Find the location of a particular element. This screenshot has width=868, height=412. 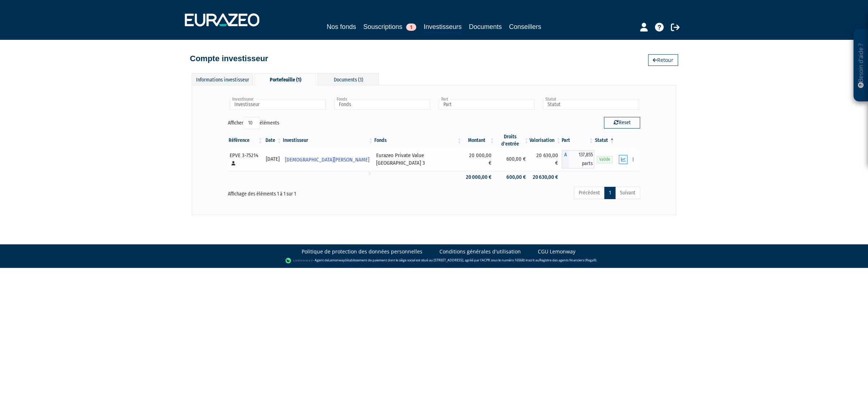

th: Valorisation: activer pour trier la colonne par ordre croissant is located at coordinates (546, 140).